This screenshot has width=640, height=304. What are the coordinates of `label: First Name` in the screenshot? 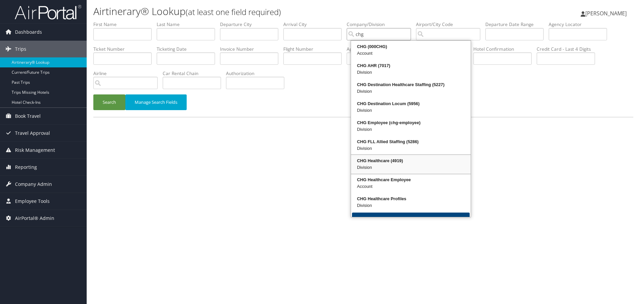 It's located at (125, 24).